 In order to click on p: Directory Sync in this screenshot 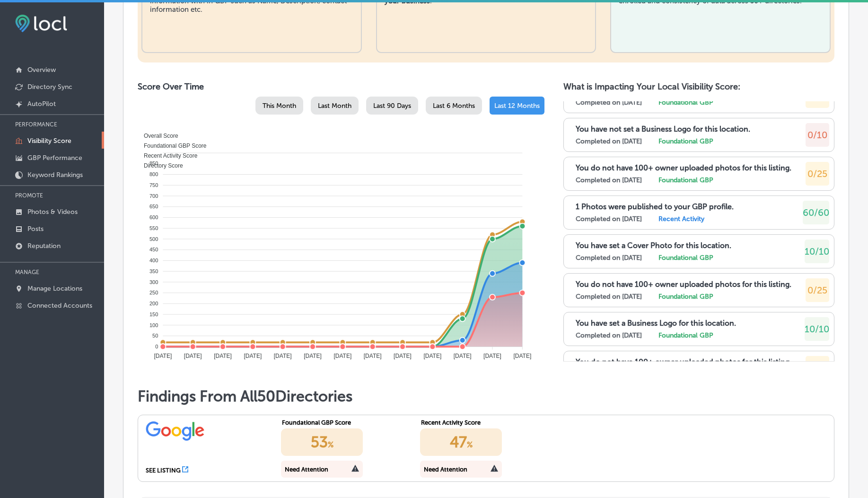, I will do `click(50, 86)`.